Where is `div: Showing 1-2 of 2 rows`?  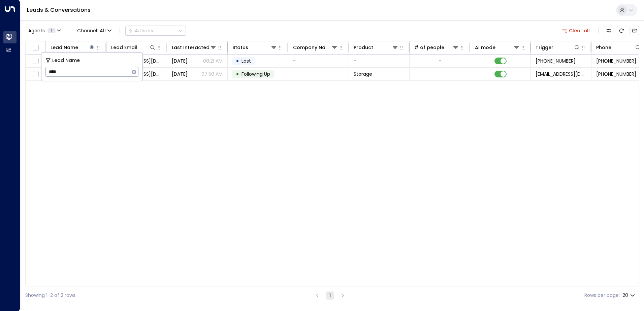 div: Showing 1-2 of 2 rows is located at coordinates (50, 295).